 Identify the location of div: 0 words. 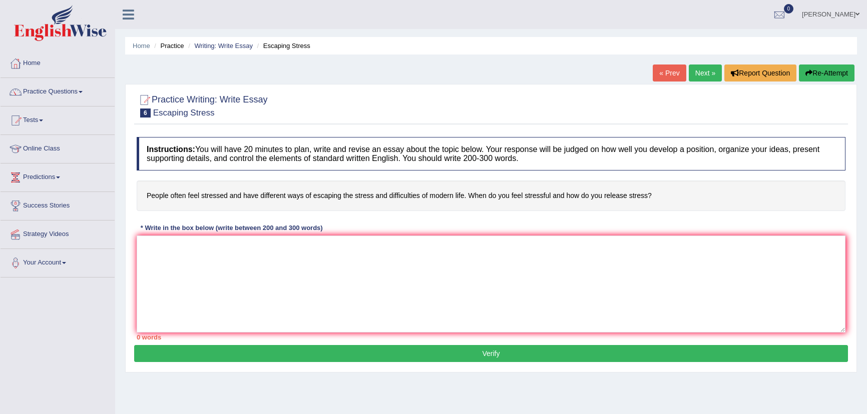
(491, 337).